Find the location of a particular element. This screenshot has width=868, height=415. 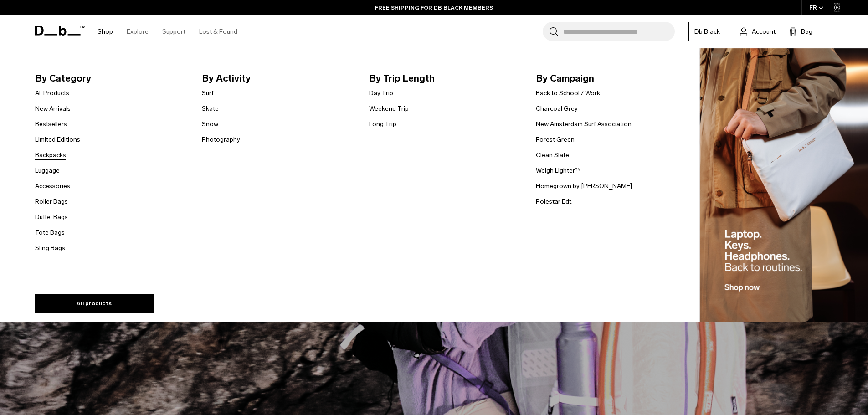

a: New Amsterdam Surf Association is located at coordinates (584, 124).